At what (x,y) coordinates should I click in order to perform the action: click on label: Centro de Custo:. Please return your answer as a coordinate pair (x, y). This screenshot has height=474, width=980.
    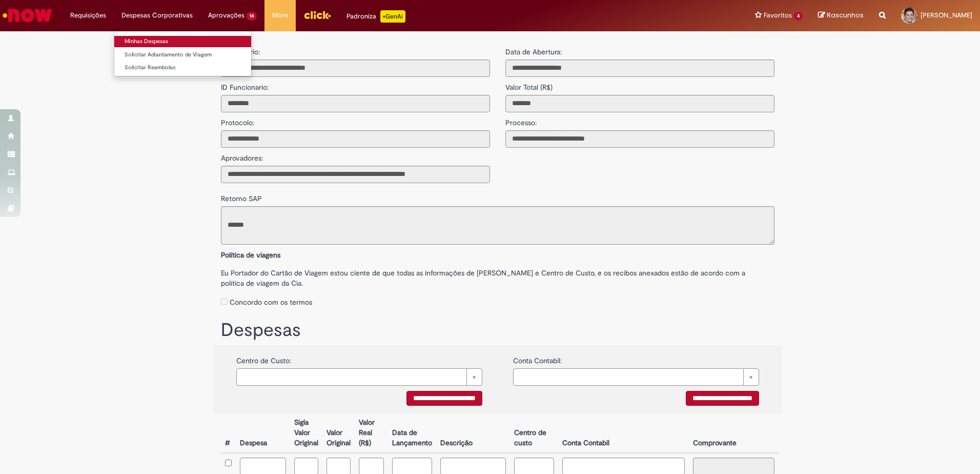
    Looking at the image, I should click on (264, 358).